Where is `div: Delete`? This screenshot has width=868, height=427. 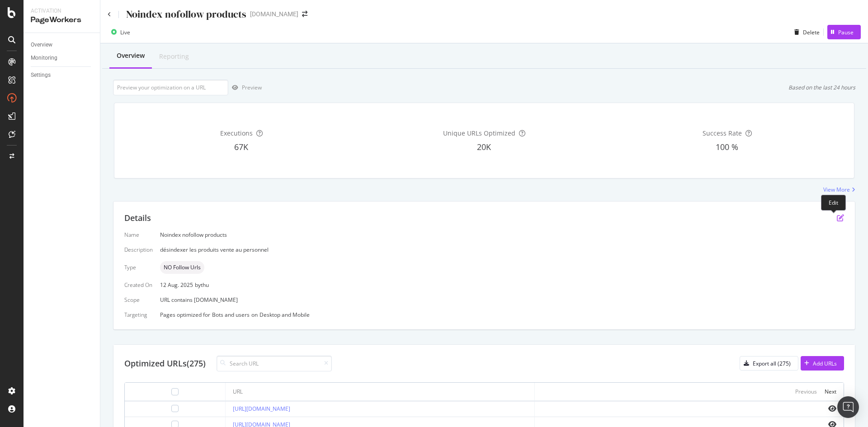 div: Delete is located at coordinates (811, 32).